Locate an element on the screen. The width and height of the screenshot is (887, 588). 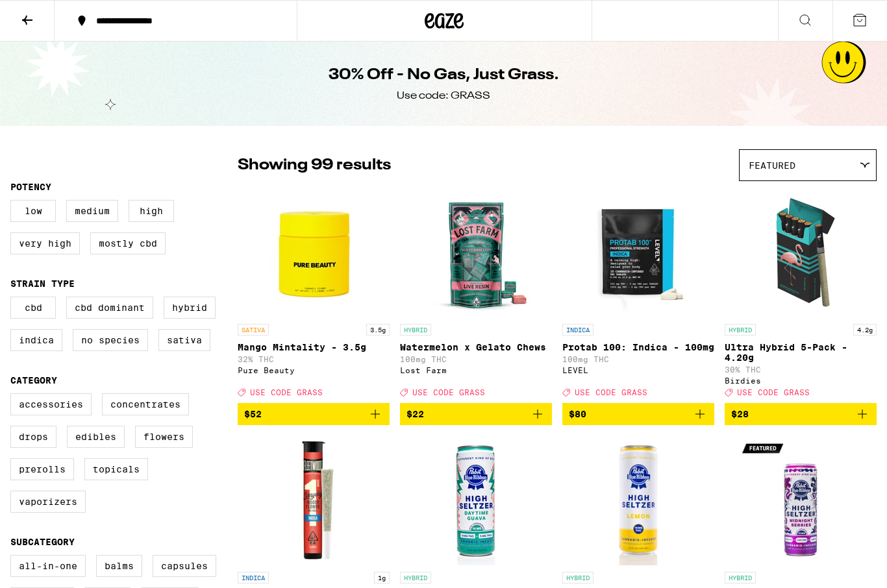
a: Open page for Mango Mintality - 3.5g from Pure Beauty is located at coordinates (314, 295).